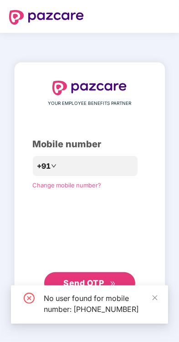  What do you see at coordinates (54, 166) in the screenshot?
I see `span: down` at bounding box center [54, 166].